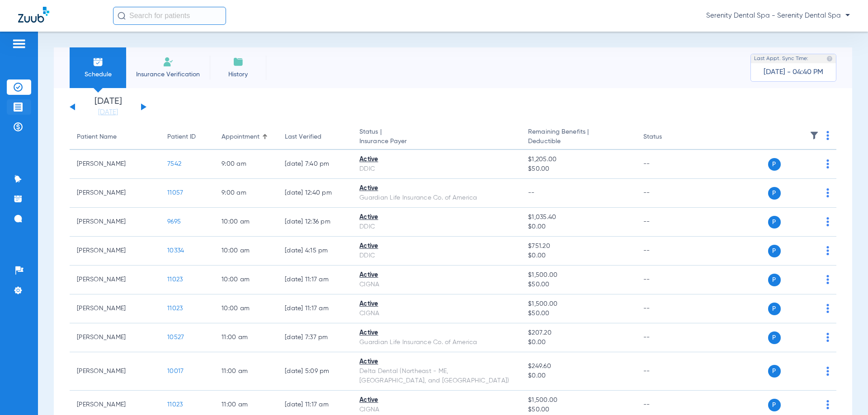 The width and height of the screenshot is (868, 415). I want to click on div: Last Verified, so click(315, 137).